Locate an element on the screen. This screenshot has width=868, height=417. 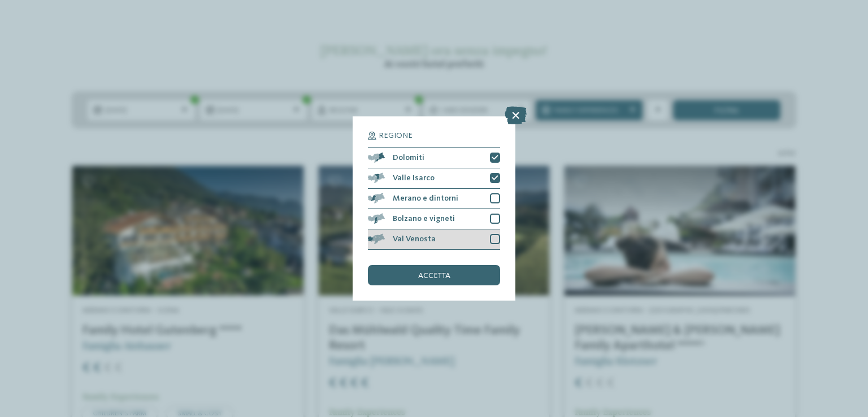
span: Regione is located at coordinates (396, 136).